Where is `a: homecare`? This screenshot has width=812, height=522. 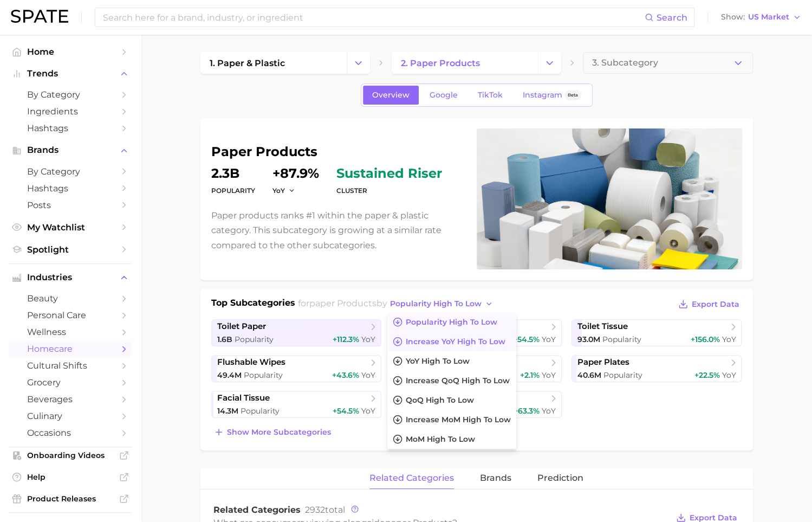
a: homecare is located at coordinates (70, 349).